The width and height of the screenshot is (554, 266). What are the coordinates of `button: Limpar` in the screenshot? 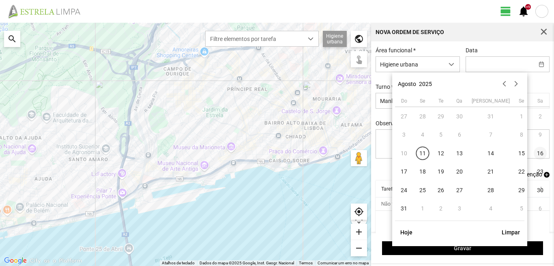 It's located at (511, 233).